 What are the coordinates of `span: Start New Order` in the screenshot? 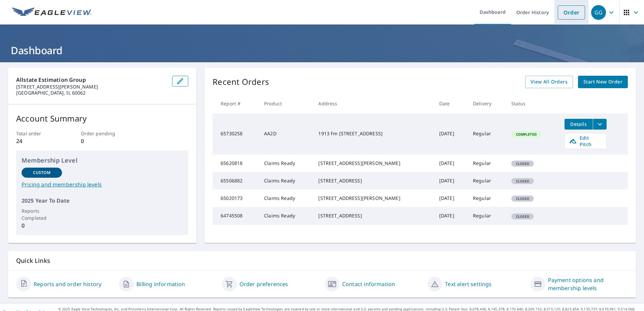 It's located at (603, 82).